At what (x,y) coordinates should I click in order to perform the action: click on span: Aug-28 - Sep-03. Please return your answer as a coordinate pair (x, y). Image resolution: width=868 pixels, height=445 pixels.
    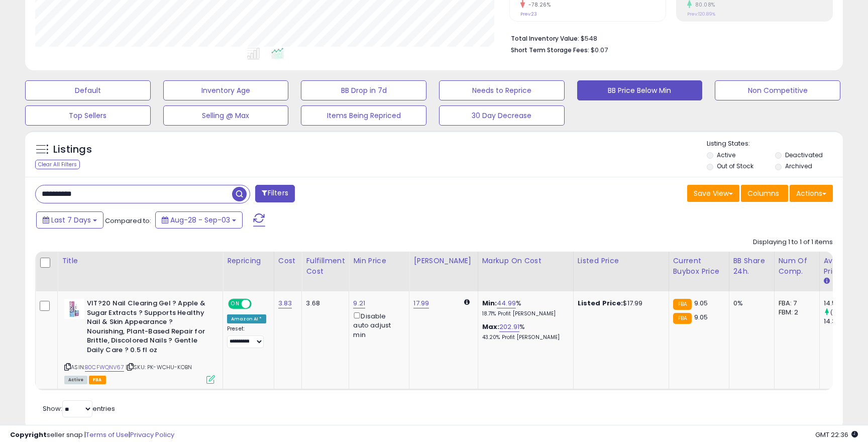
    Looking at the image, I should click on (200, 220).